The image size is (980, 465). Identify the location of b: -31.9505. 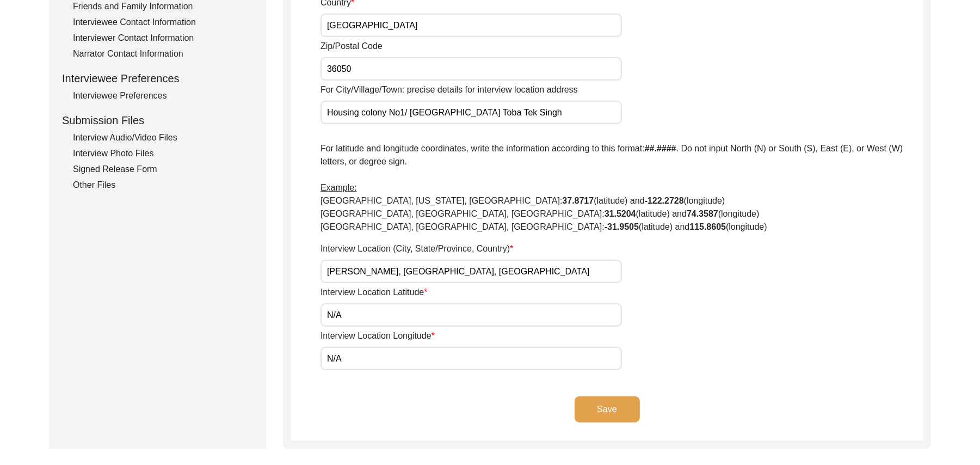
(621, 226).